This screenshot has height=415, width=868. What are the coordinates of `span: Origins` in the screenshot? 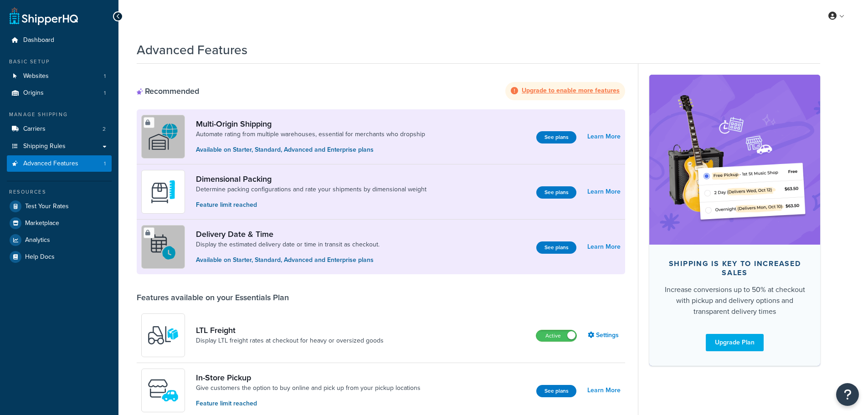 It's located at (33, 93).